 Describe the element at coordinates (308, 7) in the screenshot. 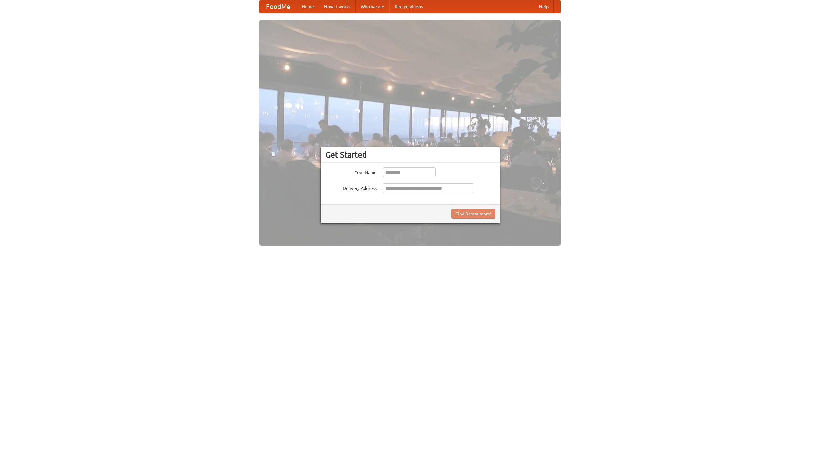

I see `a: Home` at that location.